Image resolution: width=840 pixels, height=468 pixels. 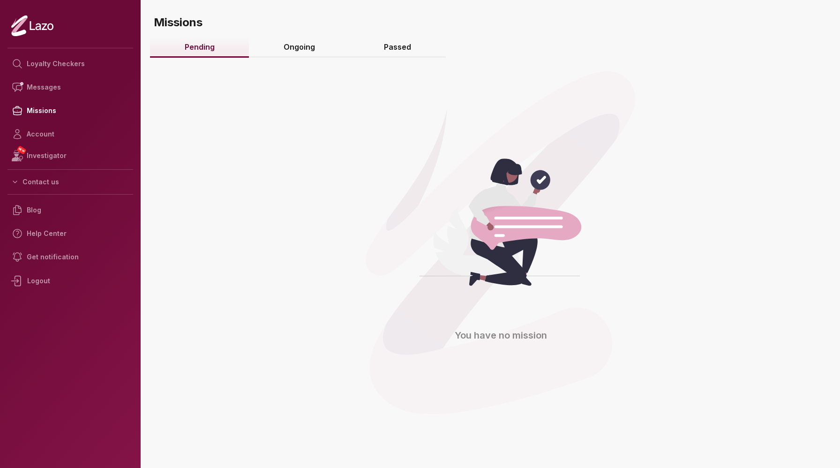 I want to click on a: Loyalty Checkers, so click(x=70, y=64).